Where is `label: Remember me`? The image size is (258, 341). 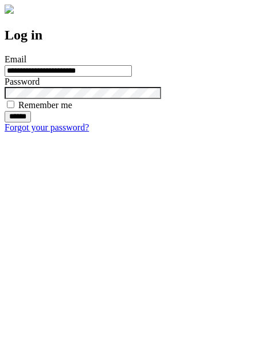 label: Remember me is located at coordinates (45, 105).